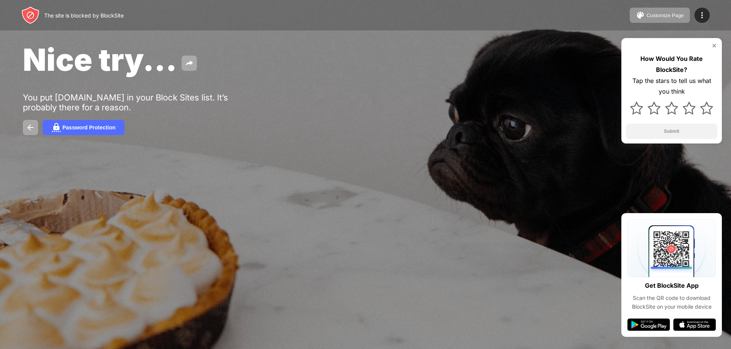 The width and height of the screenshot is (731, 349). What do you see at coordinates (671, 86) in the screenshot?
I see `div: Tap the stars to tell us what you think` at bounding box center [671, 86].